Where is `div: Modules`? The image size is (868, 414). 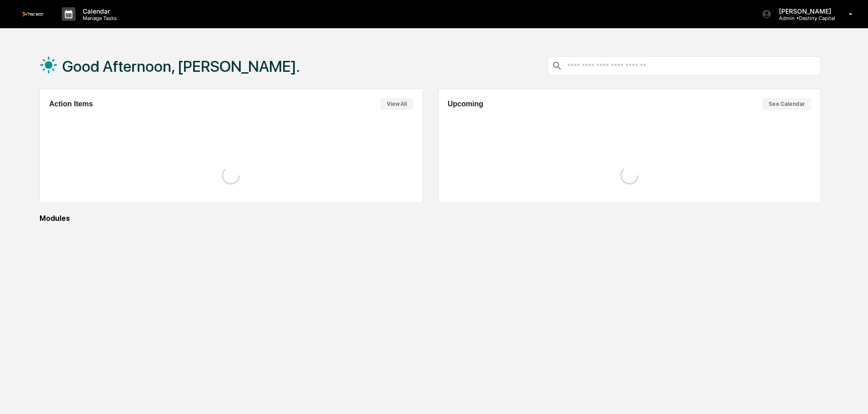 div: Modules is located at coordinates (430, 218).